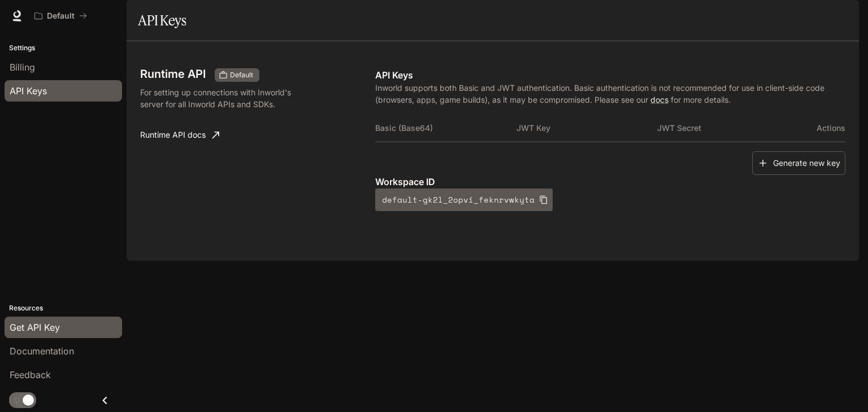 The image size is (868, 412). Describe the element at coordinates (237, 75) in the screenshot. I see `div: These keys will apply to your current workspace only` at that location.